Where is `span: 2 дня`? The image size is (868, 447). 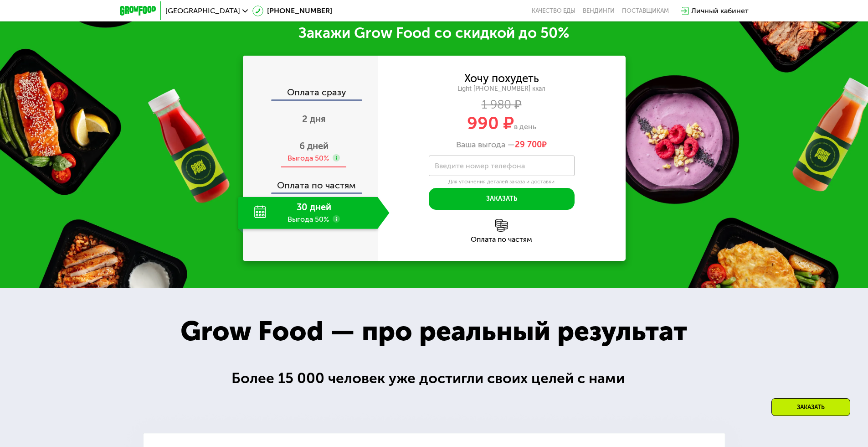
span: 2 дня is located at coordinates (314, 119).